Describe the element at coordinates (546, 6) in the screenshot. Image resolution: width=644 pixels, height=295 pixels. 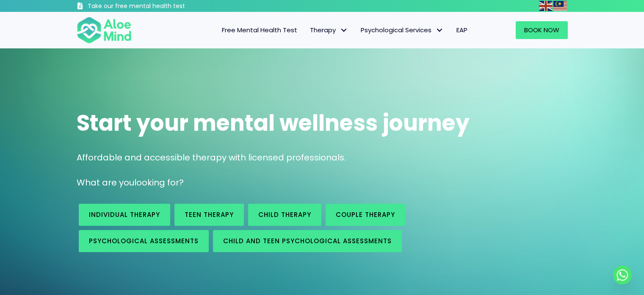
I see `img: en` at that location.